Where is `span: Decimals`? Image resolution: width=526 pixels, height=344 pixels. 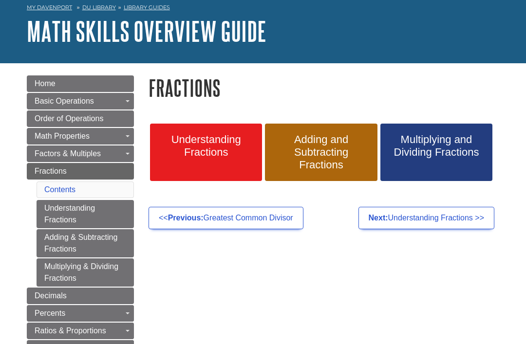 span: Decimals is located at coordinates (51, 295).